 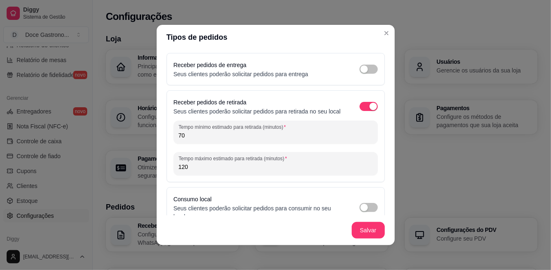 What do you see at coordinates (276, 167) in the screenshot?
I see `input: Tempo máximo estimado para retirada (minutos)` at bounding box center [276, 167].